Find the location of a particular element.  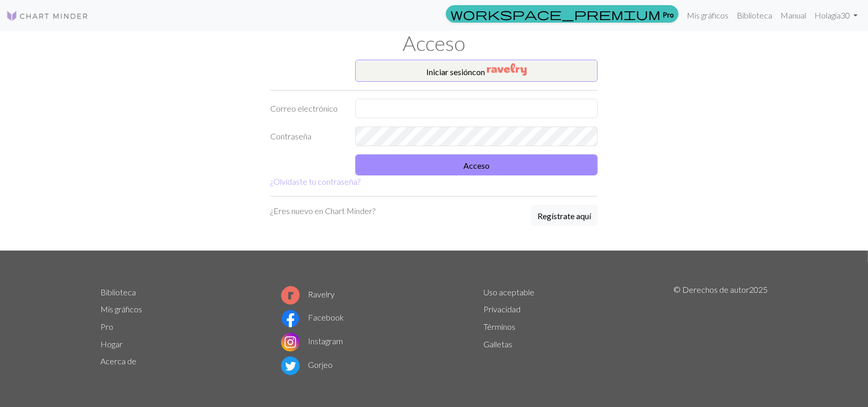

font: gia30 is located at coordinates (841, 15).